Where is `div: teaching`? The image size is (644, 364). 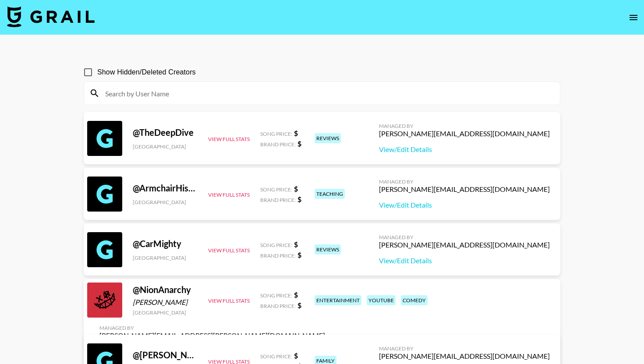 div: teaching is located at coordinates (329, 194).